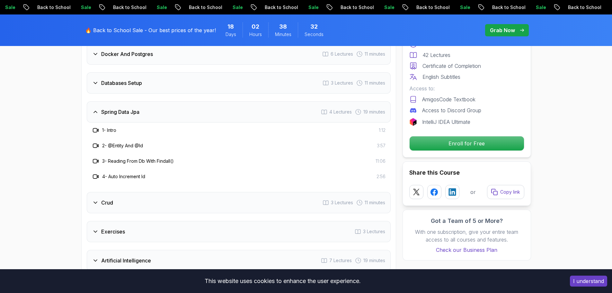  What do you see at coordinates (452, 66) in the screenshot?
I see `p: Certificate of Completion` at bounding box center [452, 66].